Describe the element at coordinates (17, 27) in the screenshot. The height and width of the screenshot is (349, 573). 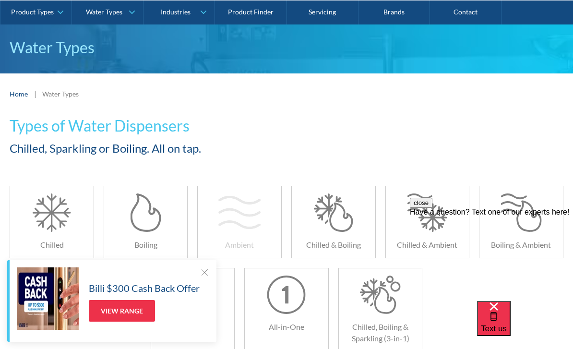
I see `span: Text us` at that location.